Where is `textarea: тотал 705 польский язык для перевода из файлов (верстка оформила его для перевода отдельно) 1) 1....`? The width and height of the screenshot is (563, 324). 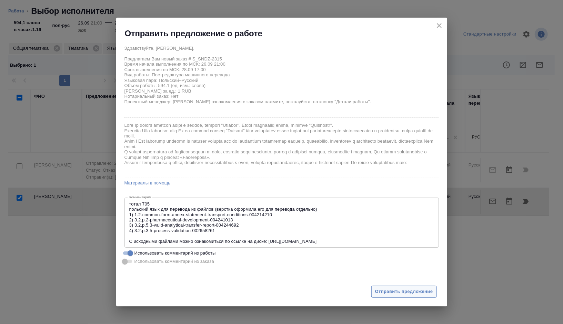 textarea: тотал 705 польский язык для перевода из файлов (верстка оформила его для перевода отдельно) 1) 1.... is located at coordinates (282, 222).